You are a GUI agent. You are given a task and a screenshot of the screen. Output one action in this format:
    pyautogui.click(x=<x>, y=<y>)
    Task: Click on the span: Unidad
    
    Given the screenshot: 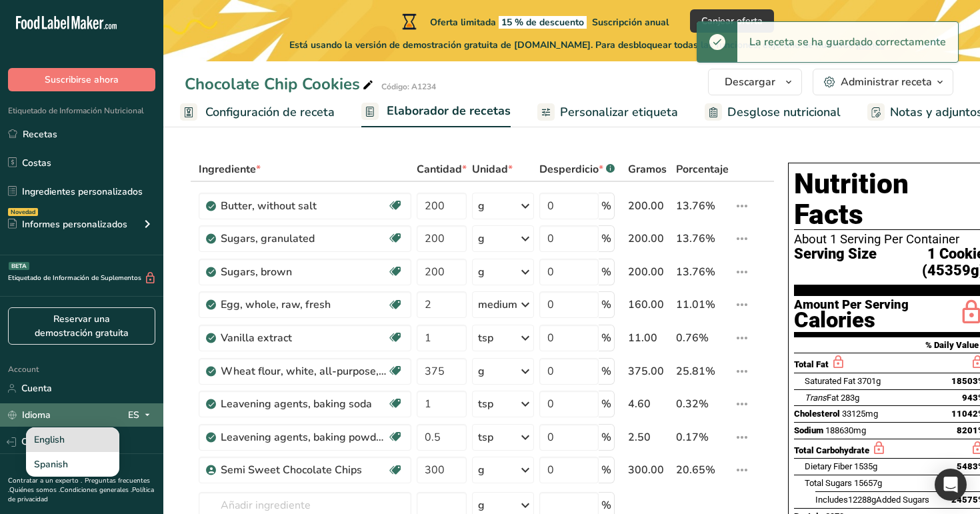 What is the action you would take?
    pyautogui.click(x=492, y=169)
    